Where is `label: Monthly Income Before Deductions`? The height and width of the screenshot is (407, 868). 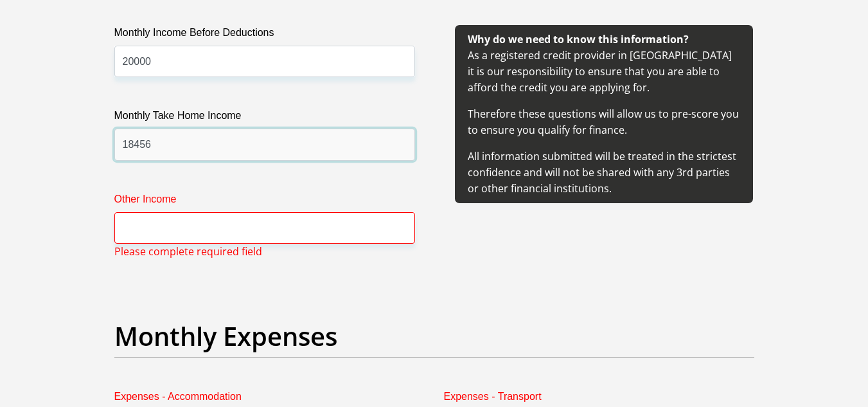
label: Monthly Income Before Deductions is located at coordinates (265, 35).